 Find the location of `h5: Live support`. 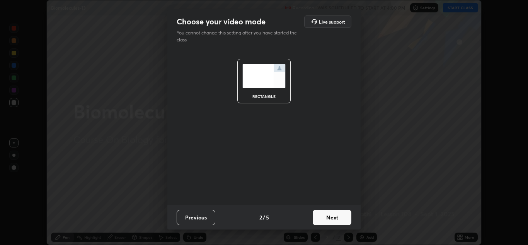

h5: Live support is located at coordinates (332, 22).